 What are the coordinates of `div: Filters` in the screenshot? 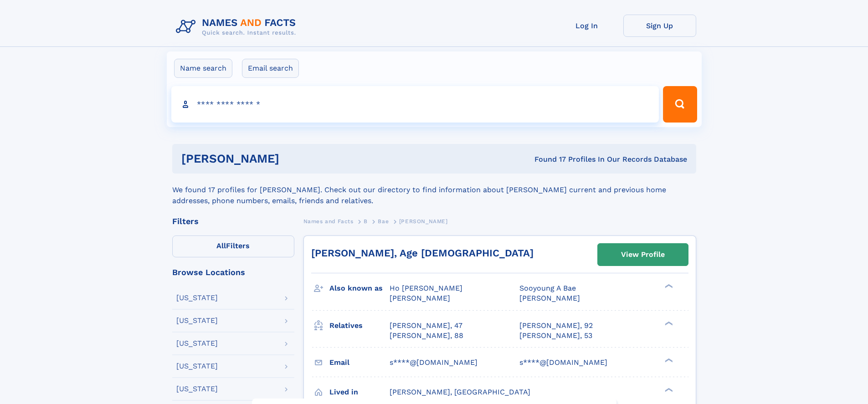 It's located at (234, 221).